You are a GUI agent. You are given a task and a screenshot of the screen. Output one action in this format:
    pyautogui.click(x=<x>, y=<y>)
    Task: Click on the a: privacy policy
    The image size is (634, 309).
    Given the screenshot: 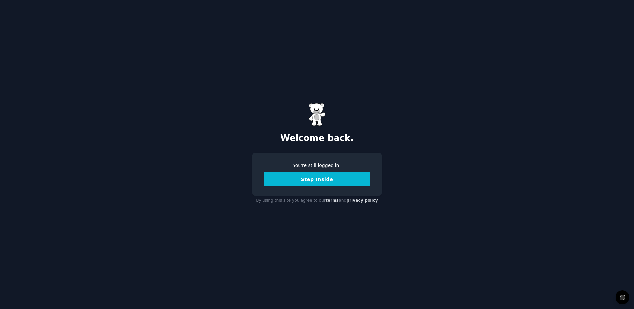 What is the action you would take?
    pyautogui.click(x=362, y=200)
    